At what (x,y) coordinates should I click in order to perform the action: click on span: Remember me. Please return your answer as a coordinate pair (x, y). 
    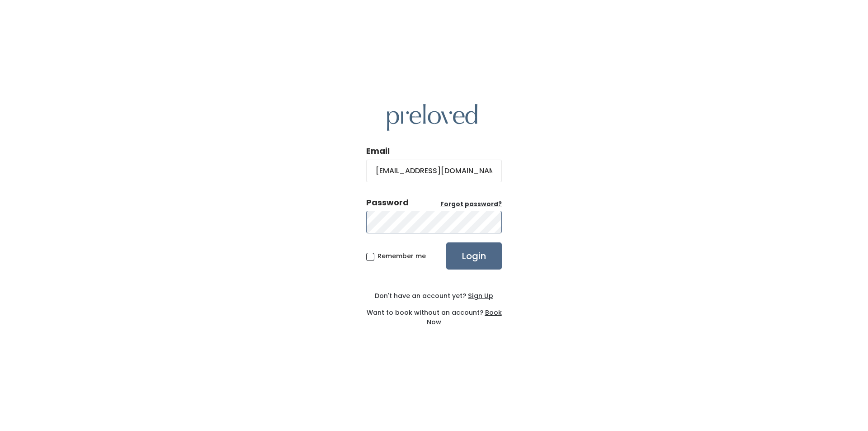
    Looking at the image, I should click on (401, 256).